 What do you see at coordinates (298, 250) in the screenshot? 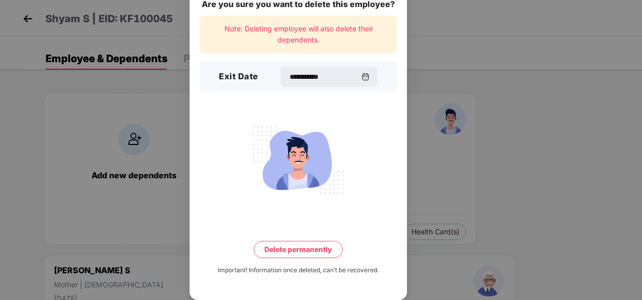
I see `button: Delete permanently` at bounding box center [298, 250].